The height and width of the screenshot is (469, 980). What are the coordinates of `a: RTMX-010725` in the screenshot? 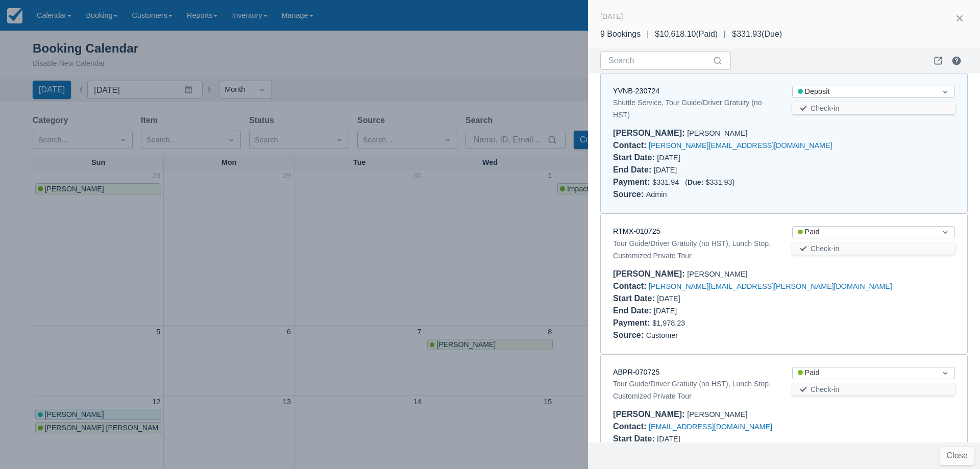 It's located at (637, 232).